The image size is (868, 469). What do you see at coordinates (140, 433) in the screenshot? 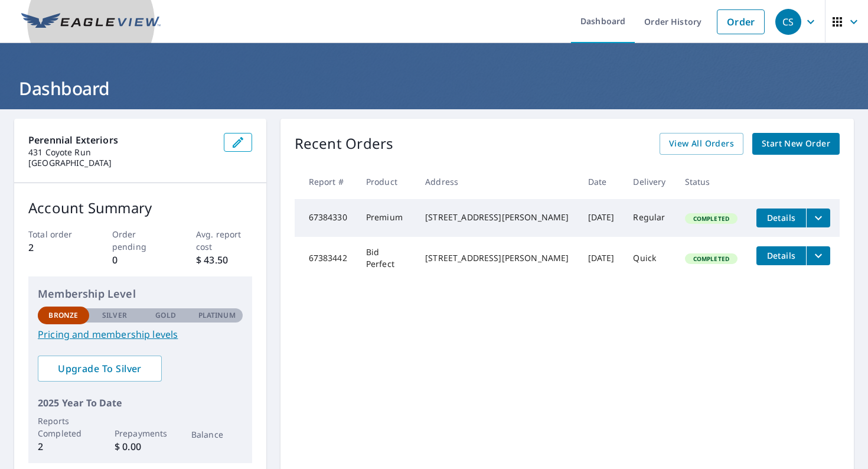
I see `p: Prepayments` at bounding box center [140, 433].